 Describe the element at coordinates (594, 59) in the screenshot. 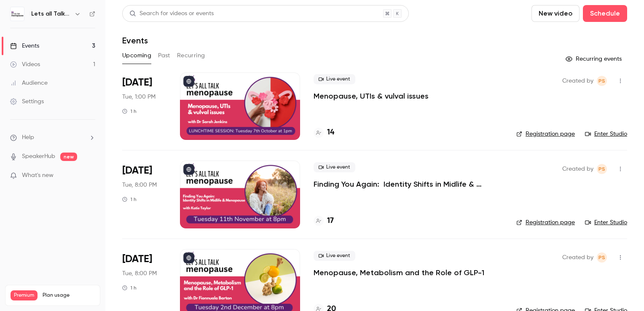

I see `button: Recurring events` at that location.